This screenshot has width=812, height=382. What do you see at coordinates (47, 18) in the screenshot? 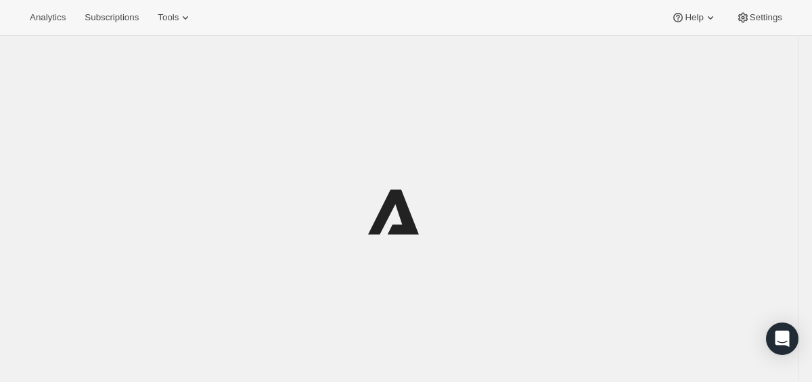
I see `button: Analytics` at bounding box center [47, 18].